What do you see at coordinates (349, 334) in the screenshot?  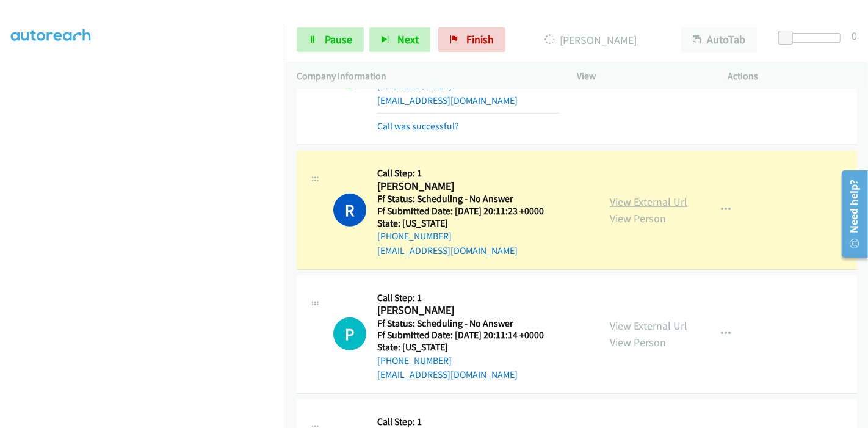 I see `div: The call is yet to be attempted` at bounding box center [349, 334].